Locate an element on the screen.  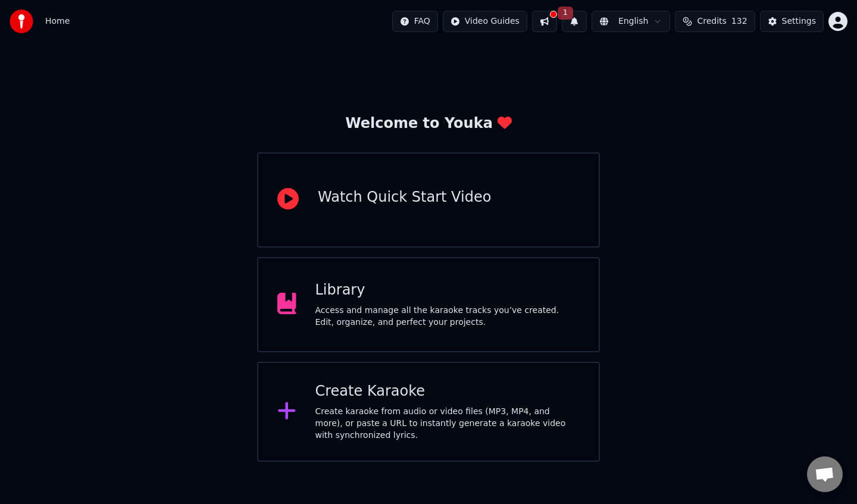
nav: breadcrumb is located at coordinates (57, 22).